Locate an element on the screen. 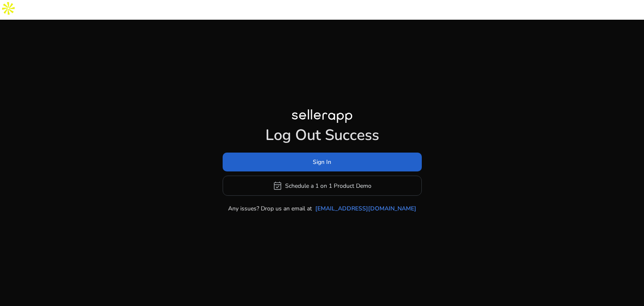 This screenshot has width=644, height=306. span: event_available is located at coordinates (278, 186).